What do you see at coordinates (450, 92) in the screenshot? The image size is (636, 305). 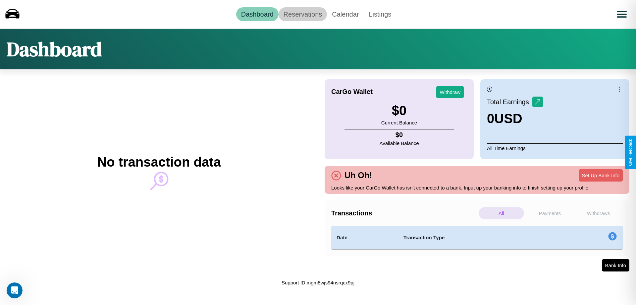 I see `button: Withdraw` at bounding box center [450, 92].